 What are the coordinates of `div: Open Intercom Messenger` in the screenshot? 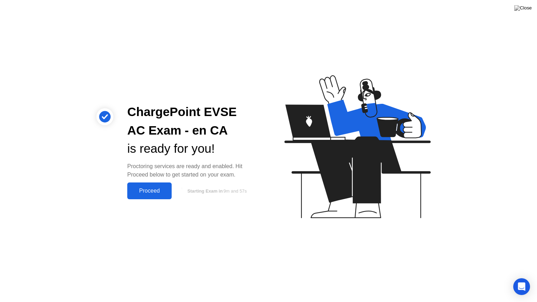 It's located at (521, 287).